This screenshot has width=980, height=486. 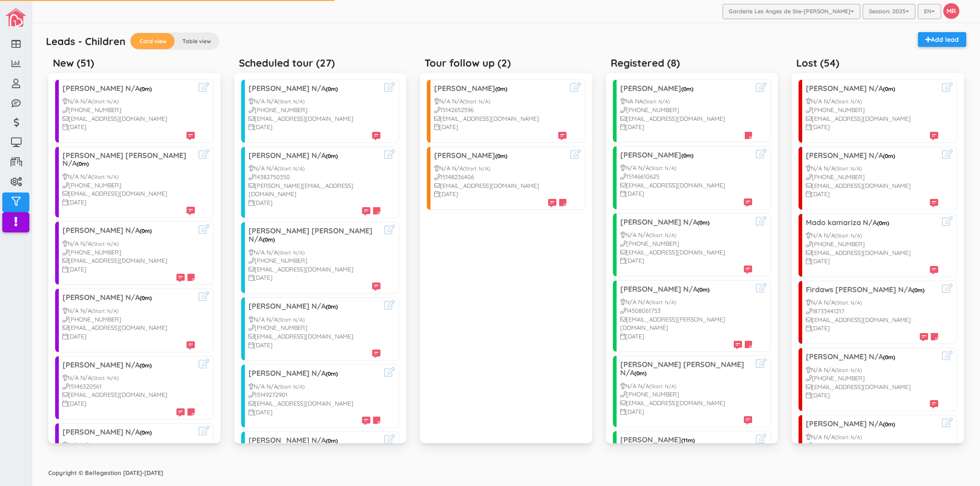 What do you see at coordinates (287, 63) in the screenshot?
I see `h5: Scheduled tour (27)` at bounding box center [287, 63].